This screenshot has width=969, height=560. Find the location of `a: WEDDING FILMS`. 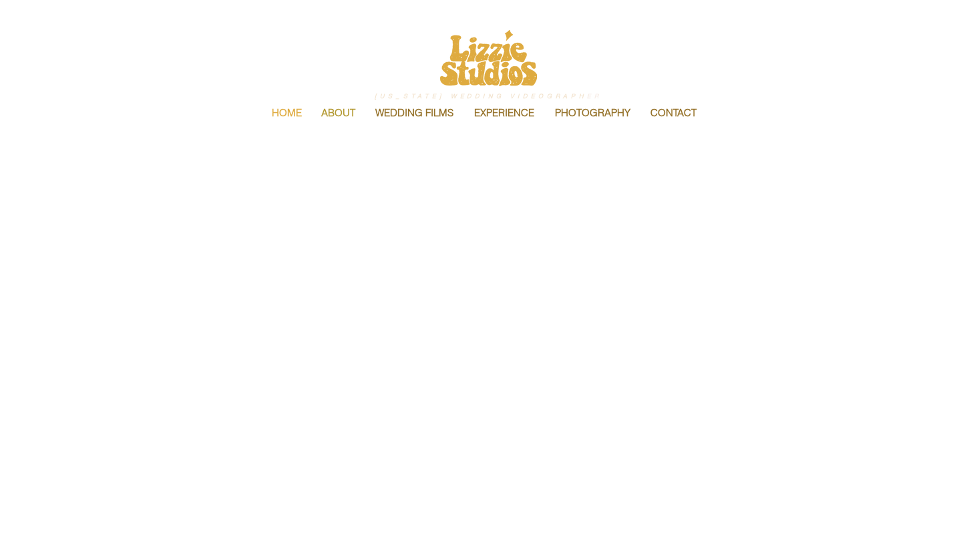

a: WEDDING FILMS is located at coordinates (415, 113).